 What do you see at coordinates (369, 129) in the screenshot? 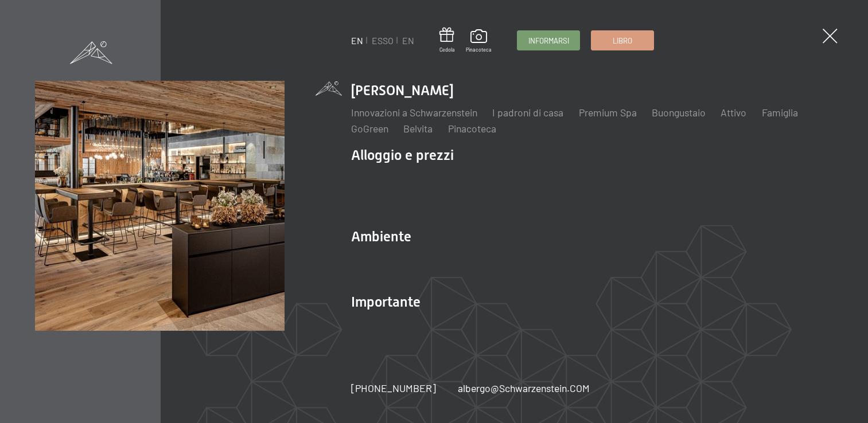
I see `a: GoGreen` at bounding box center [369, 129].